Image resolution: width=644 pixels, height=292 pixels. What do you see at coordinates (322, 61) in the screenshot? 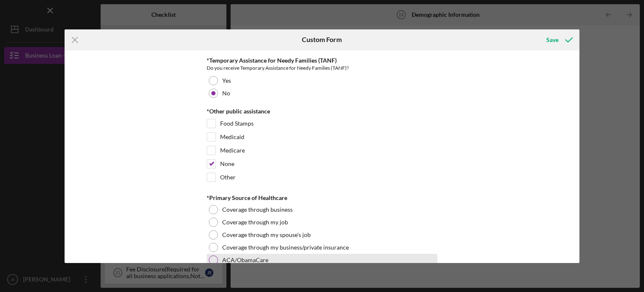
I see `div: *Temporary Assistance for Needy Families (TANF)` at bounding box center [322, 61].